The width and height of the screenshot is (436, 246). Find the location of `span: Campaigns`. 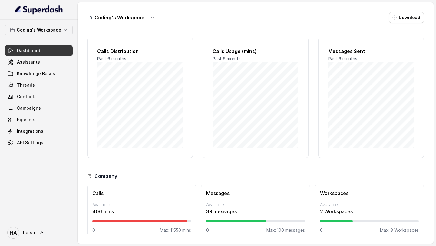

span: Campaigns is located at coordinates (29, 108).